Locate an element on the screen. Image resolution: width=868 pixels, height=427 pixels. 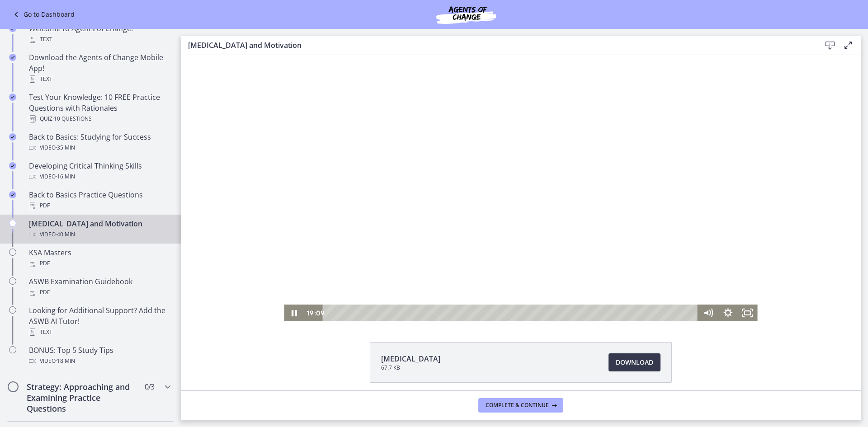
span: · 18 min is located at coordinates (65, 361).